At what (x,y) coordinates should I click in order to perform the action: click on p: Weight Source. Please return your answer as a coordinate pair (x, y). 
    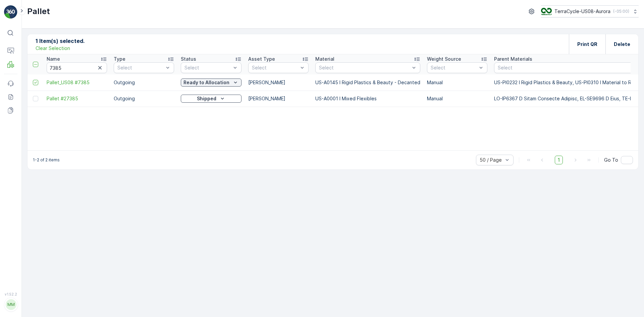
    Looking at the image, I should click on (444, 59).